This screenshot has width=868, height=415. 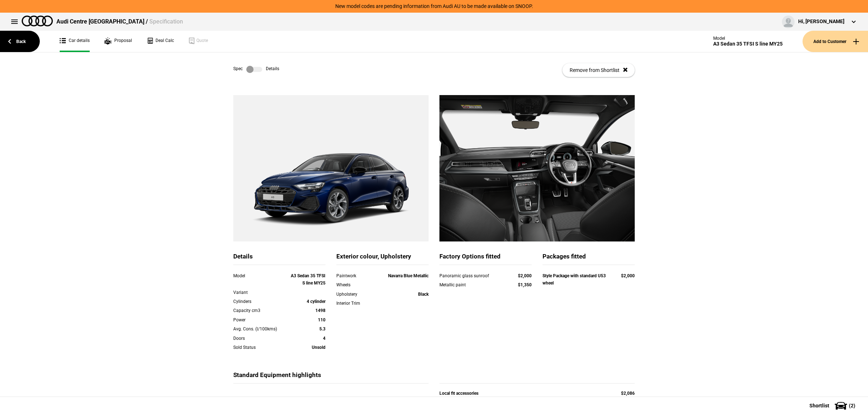 I want to click on div: Spec Details, so click(x=256, y=70).